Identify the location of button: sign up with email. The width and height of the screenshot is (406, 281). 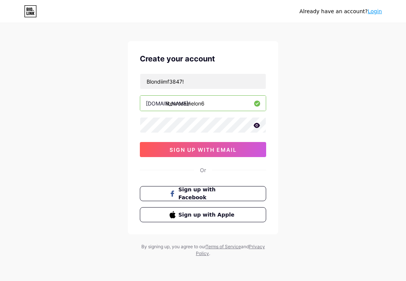
(203, 149).